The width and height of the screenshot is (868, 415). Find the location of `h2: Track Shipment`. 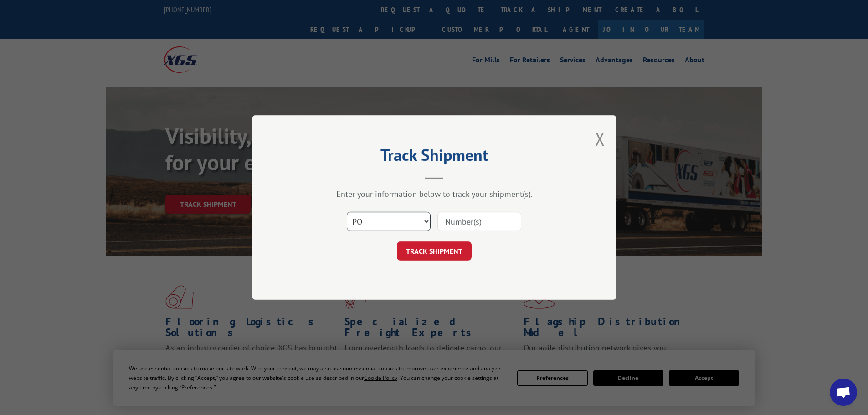

h2: Track Shipment is located at coordinates (434, 157).